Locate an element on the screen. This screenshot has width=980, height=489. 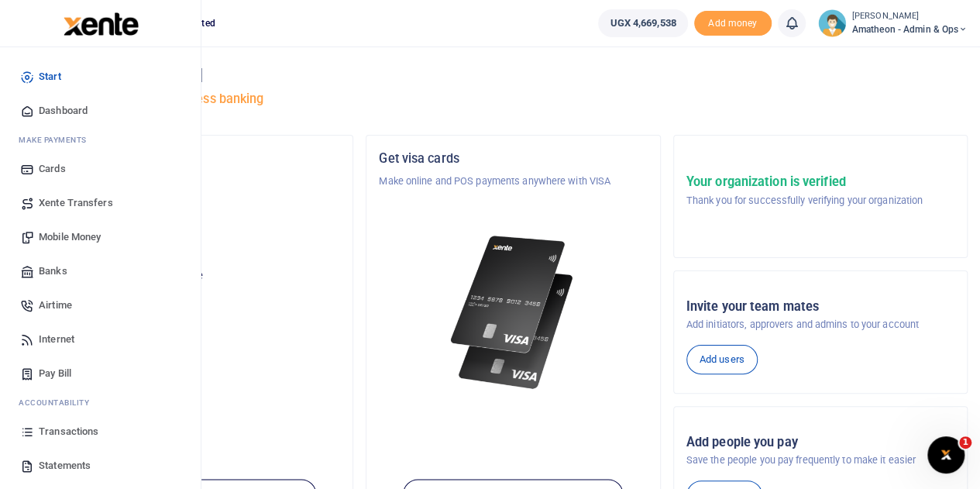
span: Amatheon - Admin & Ops is located at coordinates (909, 29).